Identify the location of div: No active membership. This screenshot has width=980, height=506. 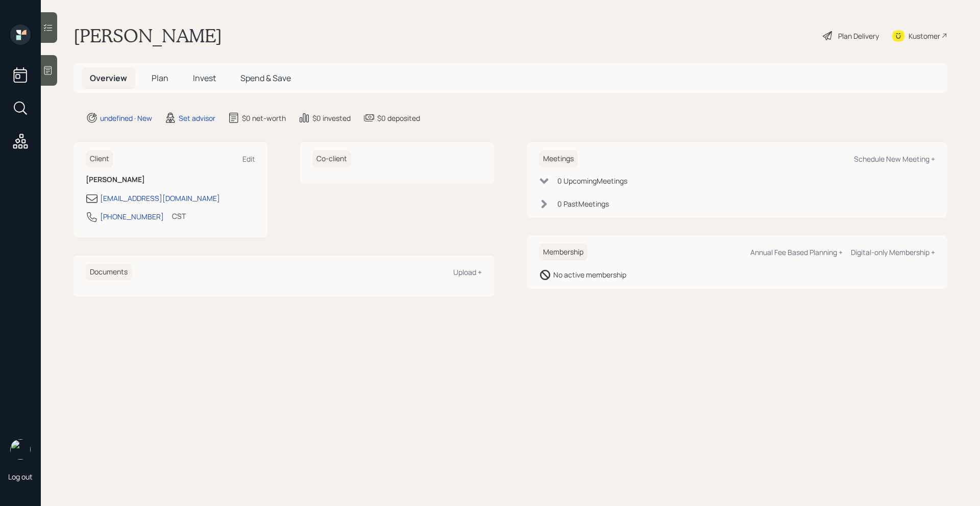
(590, 275).